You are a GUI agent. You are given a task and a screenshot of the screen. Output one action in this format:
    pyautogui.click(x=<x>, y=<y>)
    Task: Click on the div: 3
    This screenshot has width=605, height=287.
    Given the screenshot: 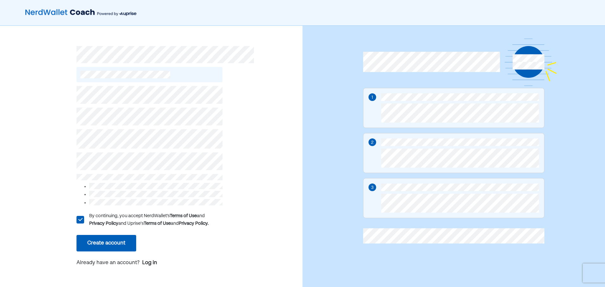 What is the action you would take?
    pyautogui.click(x=372, y=188)
    